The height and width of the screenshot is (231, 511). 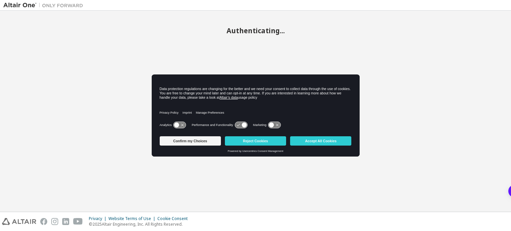 What do you see at coordinates (140, 224) in the screenshot?
I see `p: © 2025 Altair Engineering, Inc. All Rights Reserved.` at bounding box center [140, 224].